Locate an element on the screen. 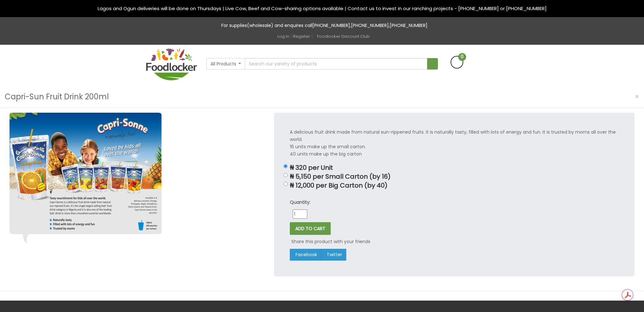 The height and width of the screenshot is (312, 644). button: ADD TO CART is located at coordinates (310, 228).